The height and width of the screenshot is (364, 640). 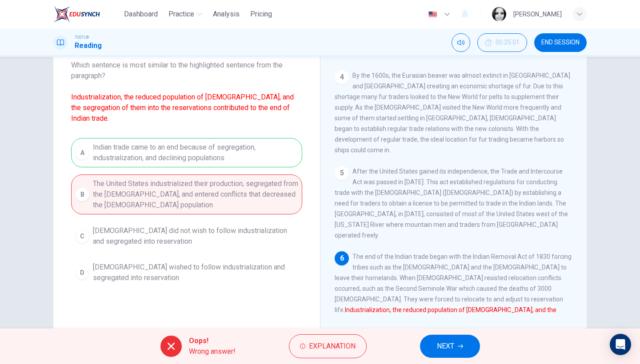 I want to click on button: Practice, so click(x=185, y=15).